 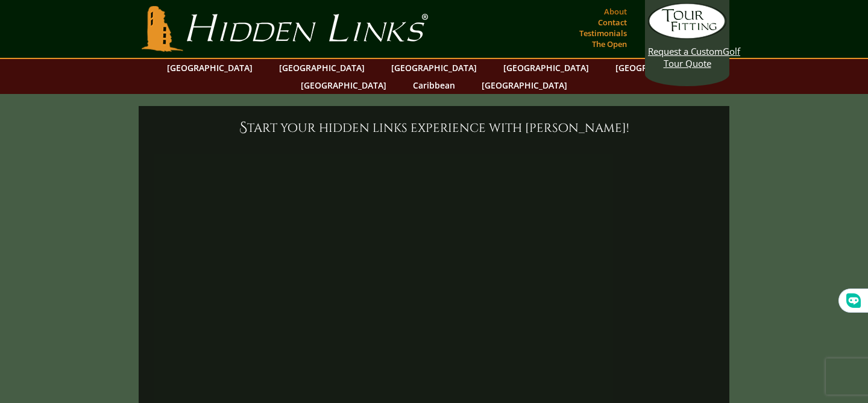 What do you see at coordinates (603, 33) in the screenshot?
I see `a: Testimonials` at bounding box center [603, 33].